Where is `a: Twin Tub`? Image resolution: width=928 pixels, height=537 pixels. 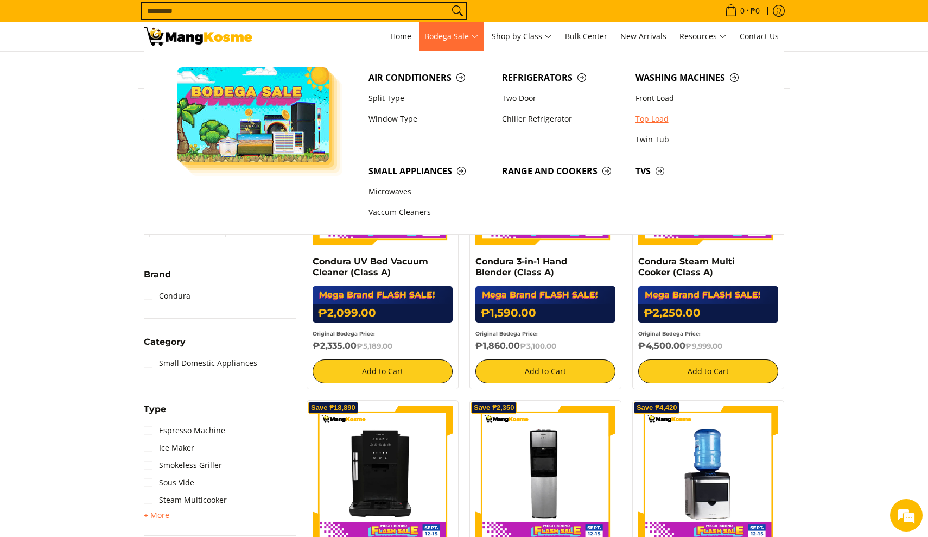 a: Twin Tub is located at coordinates (697, 139).